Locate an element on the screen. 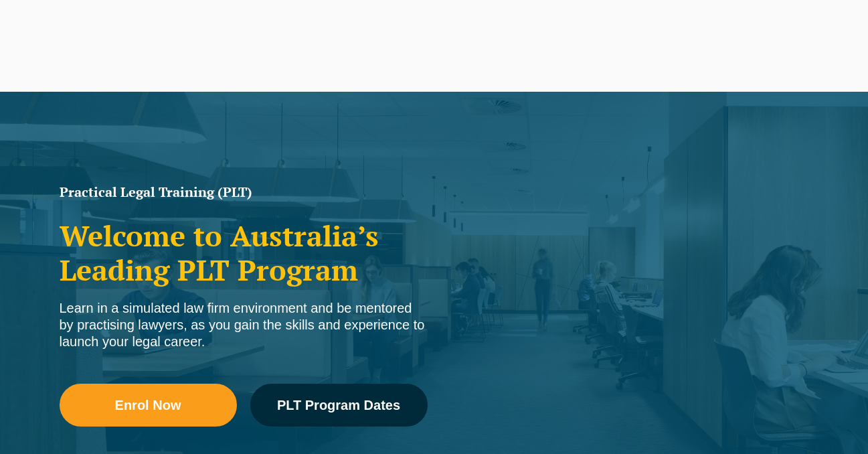 The width and height of the screenshot is (868, 454). h1: Practical Legal Training (PLT) is located at coordinates (244, 192).